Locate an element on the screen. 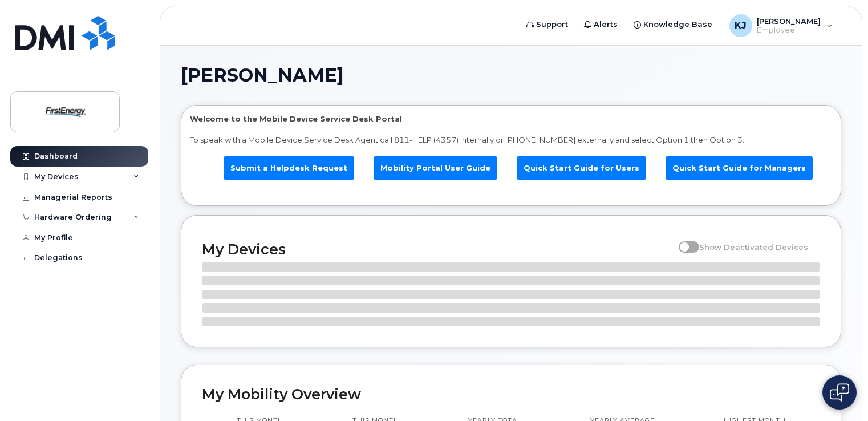  p: To speak with a Mobile Device Service Desk Agent call 811-HELP (4357) internally or [PHONE_NUMBER... is located at coordinates (511, 139).